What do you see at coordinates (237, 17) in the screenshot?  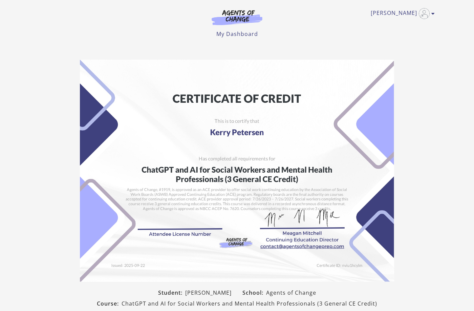 I see `img: Agents of Change Logo` at bounding box center [237, 17].